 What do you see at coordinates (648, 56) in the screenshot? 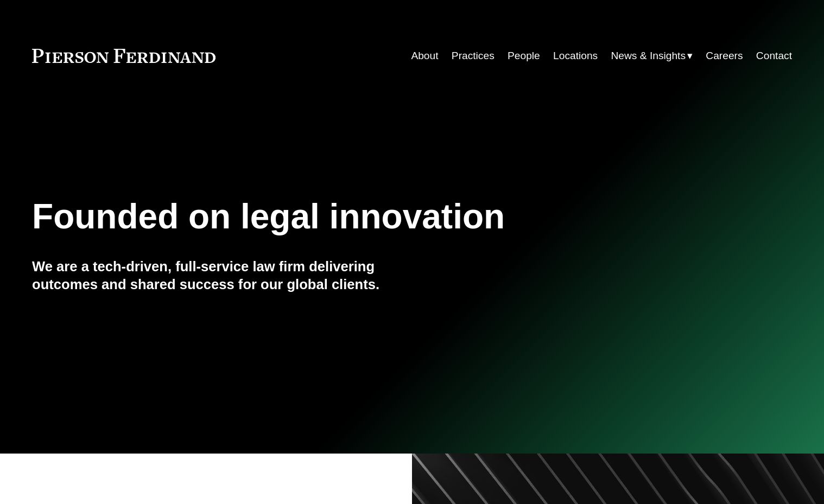
I see `span: News & Insights` at bounding box center [648, 56].